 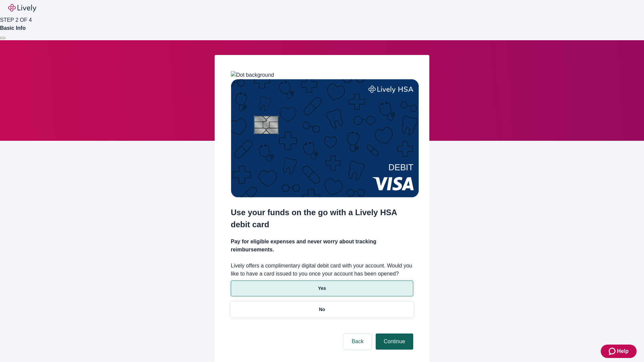 I want to click on button: Yes, so click(x=322, y=289).